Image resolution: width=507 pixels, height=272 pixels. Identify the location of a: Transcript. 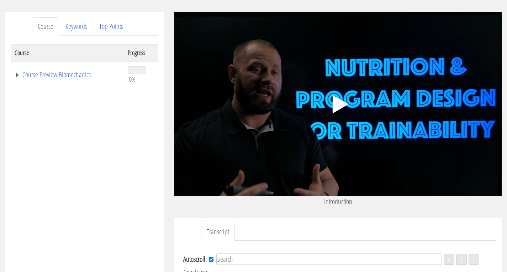
(218, 232).